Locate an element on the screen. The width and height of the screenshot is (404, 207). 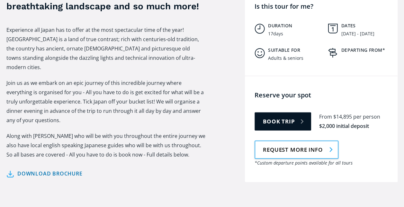
h5: Dates is located at coordinates (368, 26).